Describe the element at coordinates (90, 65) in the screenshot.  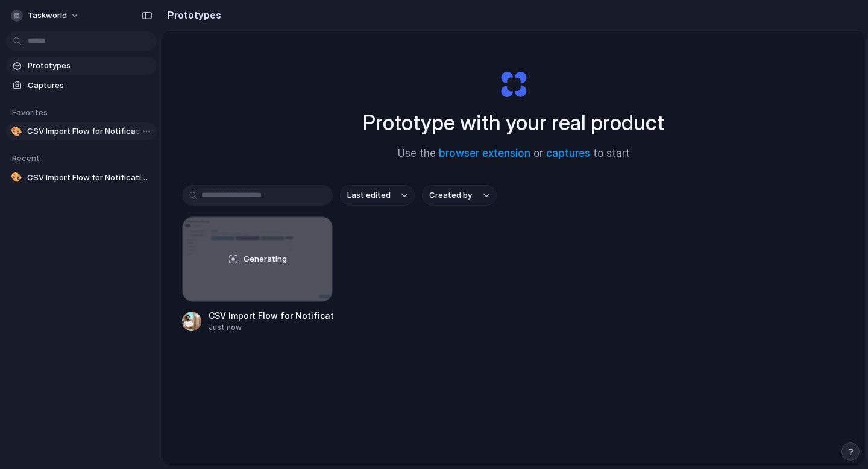
I see `span: Prototypes` at that location.